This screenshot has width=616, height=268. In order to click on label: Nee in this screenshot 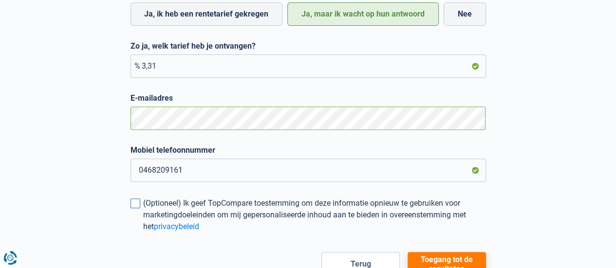, I will do `click(464, 14)`.